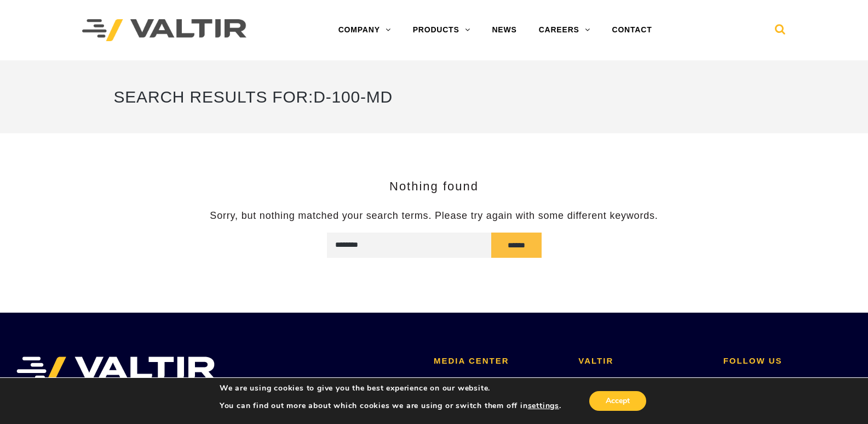  Describe the element at coordinates (352, 97) in the screenshot. I see `span: d-100-md` at that location.